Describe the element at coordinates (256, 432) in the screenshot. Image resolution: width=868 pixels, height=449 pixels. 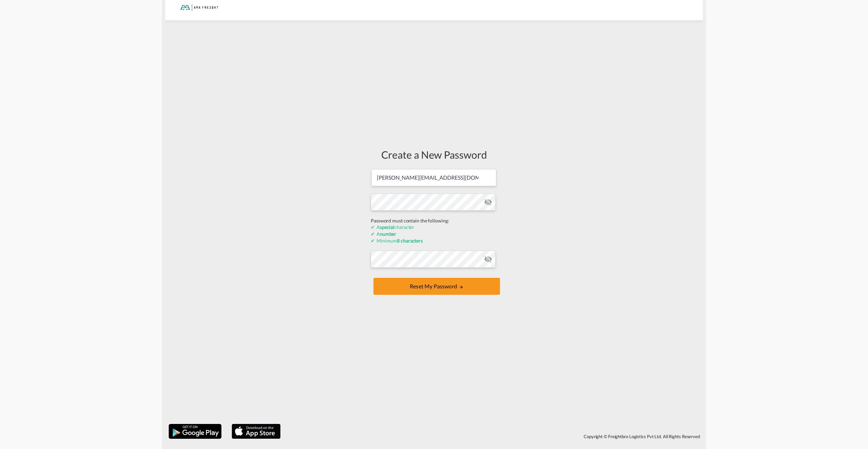
I see `img: apple.png` at that location.